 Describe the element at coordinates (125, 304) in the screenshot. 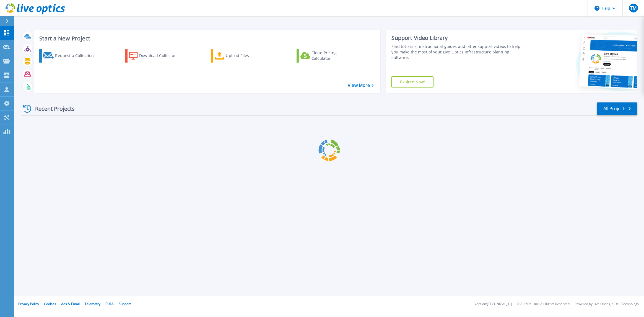

I see `a: Support` at that location.